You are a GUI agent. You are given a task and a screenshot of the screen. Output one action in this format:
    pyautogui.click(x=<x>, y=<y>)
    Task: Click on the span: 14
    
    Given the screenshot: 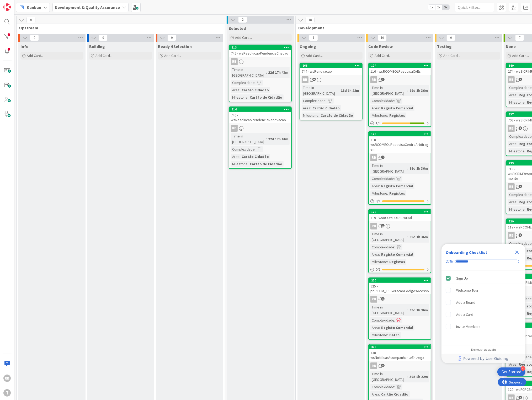 What is the action you would take?
    pyautogui.click(x=314, y=79)
    